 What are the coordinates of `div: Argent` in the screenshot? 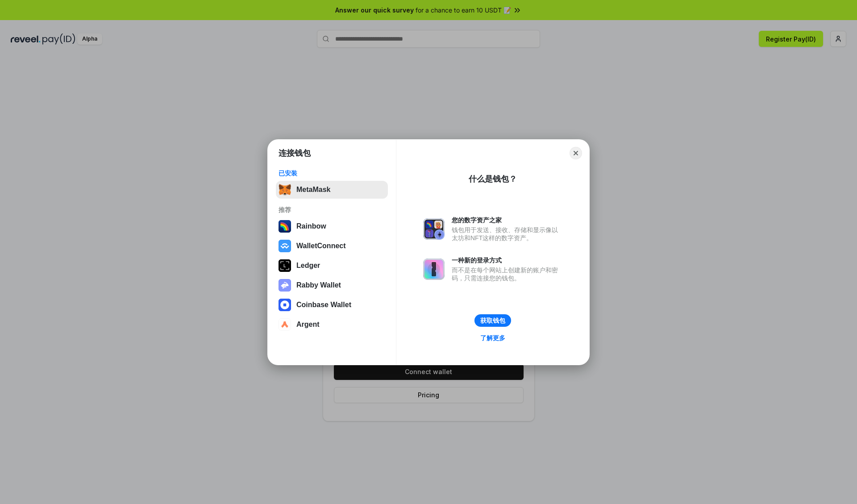 It's located at (308, 325).